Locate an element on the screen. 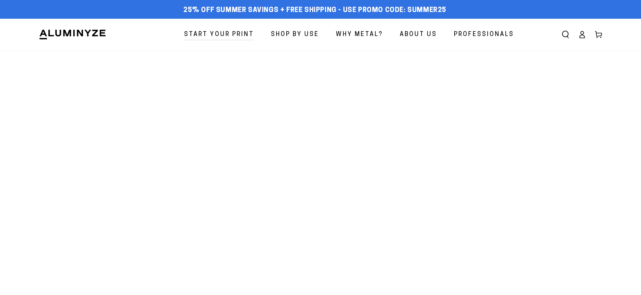 Image resolution: width=641 pixels, height=295 pixels. span: About Us is located at coordinates (418, 35).